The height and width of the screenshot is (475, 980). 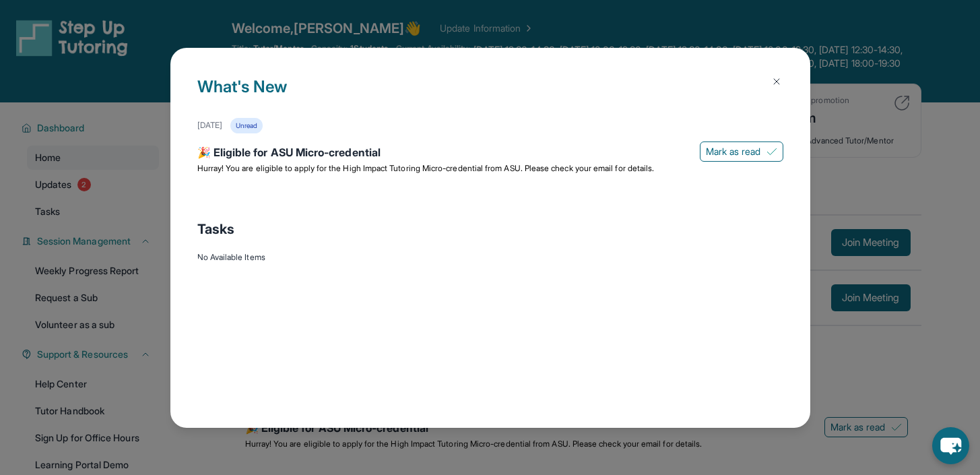 What do you see at coordinates (216, 229) in the screenshot?
I see `span: Tasks` at bounding box center [216, 229].